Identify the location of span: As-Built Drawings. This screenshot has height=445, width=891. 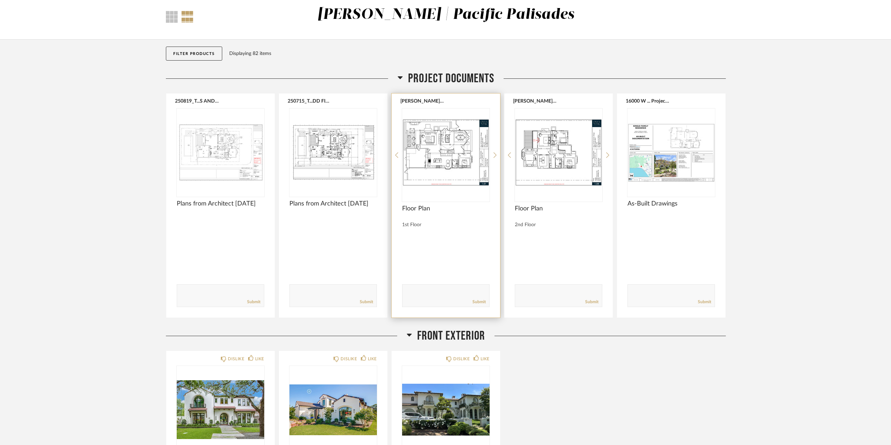
(671, 204).